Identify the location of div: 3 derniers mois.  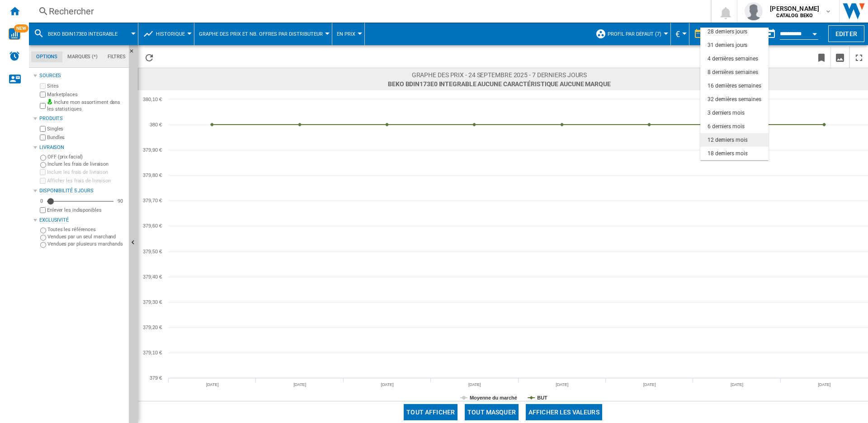
(726, 113).